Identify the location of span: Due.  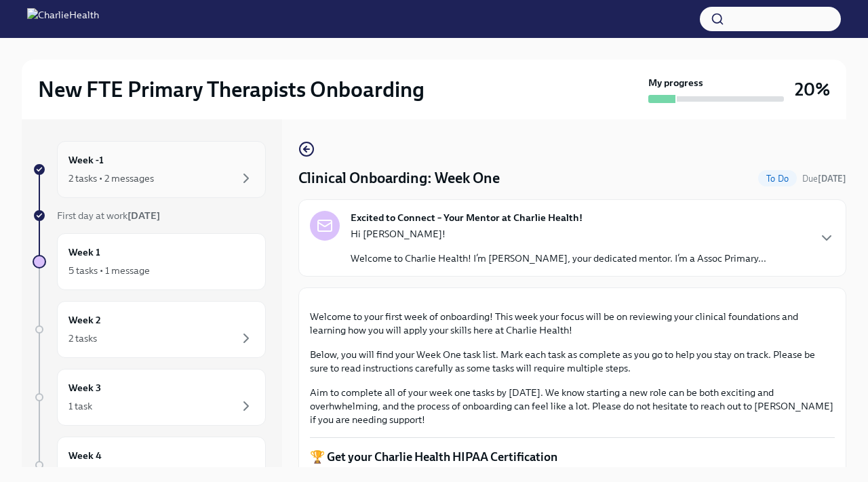
(823, 178).